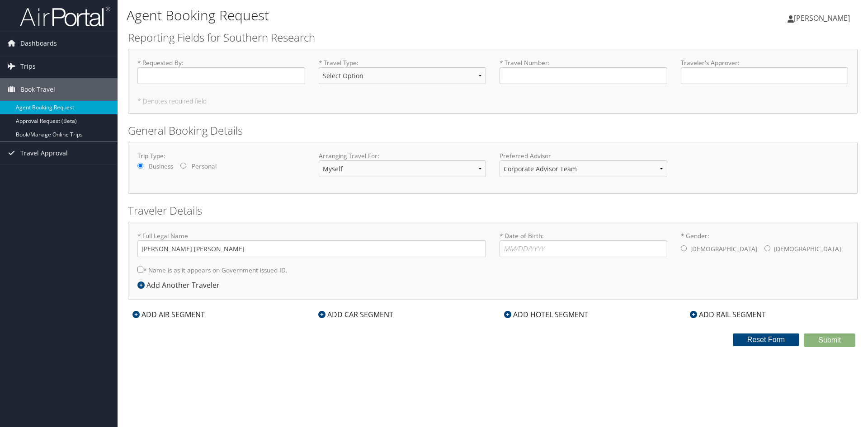 This screenshot has height=427, width=868. What do you see at coordinates (371, 16) in the screenshot?
I see `h1: Agent Booking Request` at bounding box center [371, 16].